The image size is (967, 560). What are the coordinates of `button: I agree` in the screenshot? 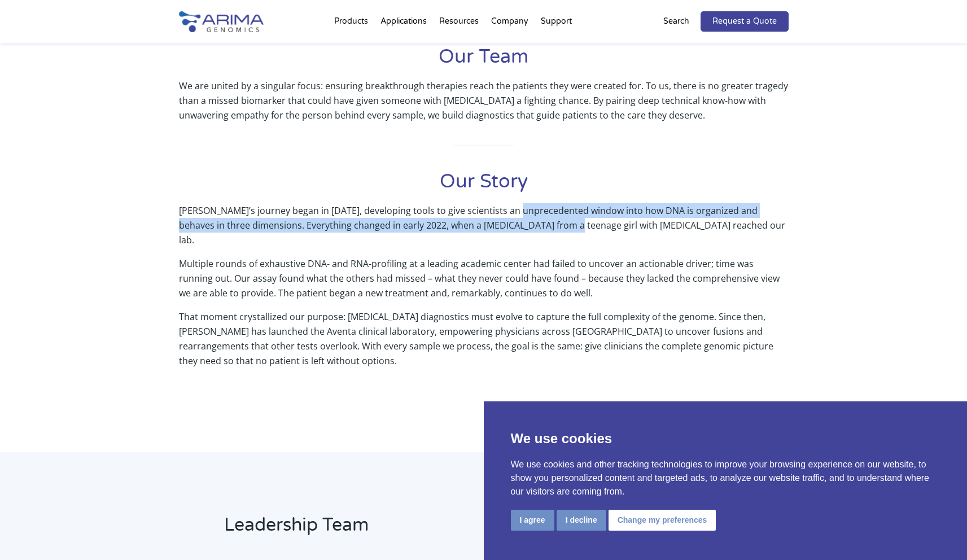 It's located at (533, 519).